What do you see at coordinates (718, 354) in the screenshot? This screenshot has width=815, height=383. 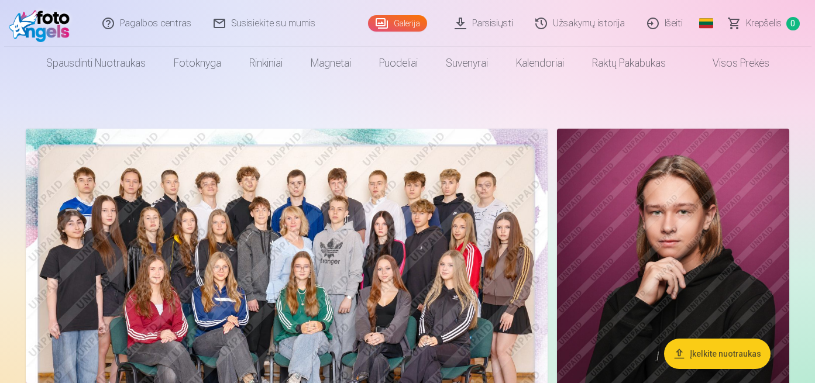 I see `button: Įkelkite nuotraukas` at bounding box center [718, 354].